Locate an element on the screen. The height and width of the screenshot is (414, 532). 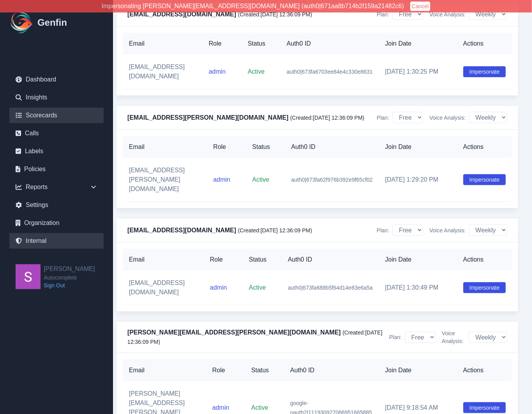
span: auth0|673fa688b5f64d14e83e6a5a is located at coordinates (331, 288).